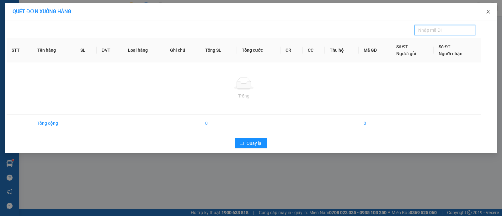 This screenshot has width=502, height=216. Describe the element at coordinates (86, 50) in the screenshot. I see `th: SL` at that location.